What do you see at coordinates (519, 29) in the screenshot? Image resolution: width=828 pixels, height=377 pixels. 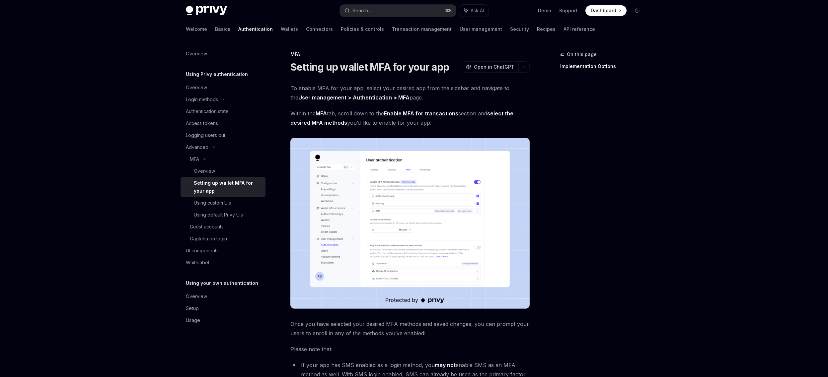 I see `a: Security` at bounding box center [519, 29].